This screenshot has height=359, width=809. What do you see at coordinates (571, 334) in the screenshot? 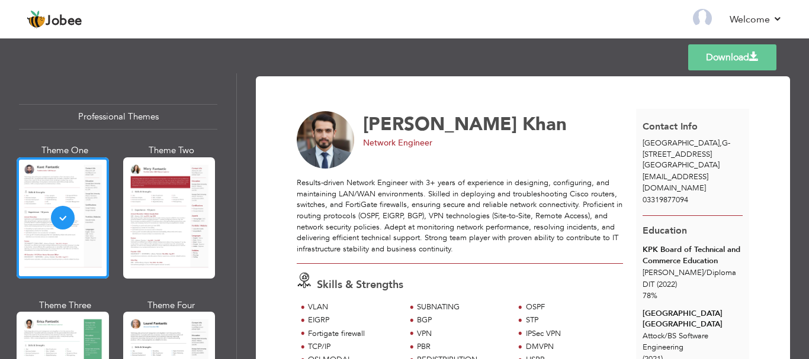
I see `div: IPSec VPN` at bounding box center [571, 334].